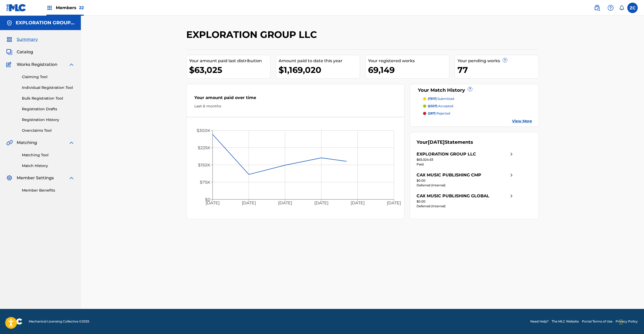  What do you see at coordinates (296, 106) in the screenshot?
I see `div: Last 6 months` at bounding box center [296, 106].